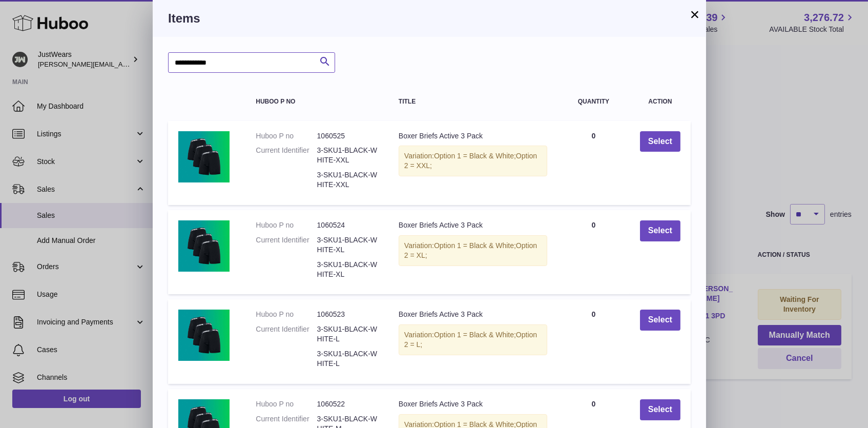 This screenshot has height=428, width=868. I want to click on dd: 1060525, so click(347, 136).